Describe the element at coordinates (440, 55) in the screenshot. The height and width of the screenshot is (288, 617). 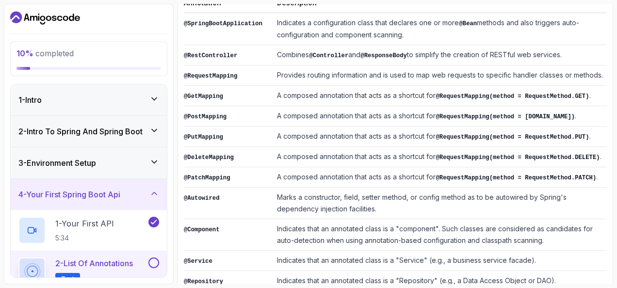
I see `td: Combines and to simplify the creation of RESTful web services.` at that location.